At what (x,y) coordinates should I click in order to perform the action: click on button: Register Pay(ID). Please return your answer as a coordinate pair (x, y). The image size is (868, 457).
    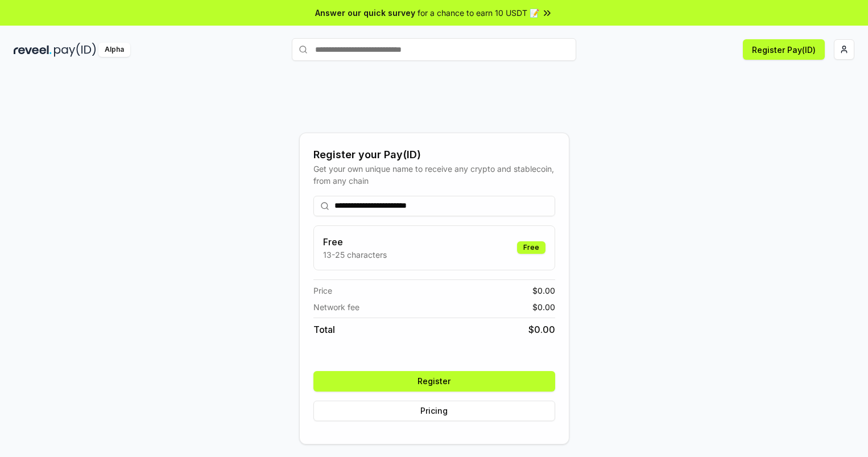
    Looking at the image, I should click on (784, 50).